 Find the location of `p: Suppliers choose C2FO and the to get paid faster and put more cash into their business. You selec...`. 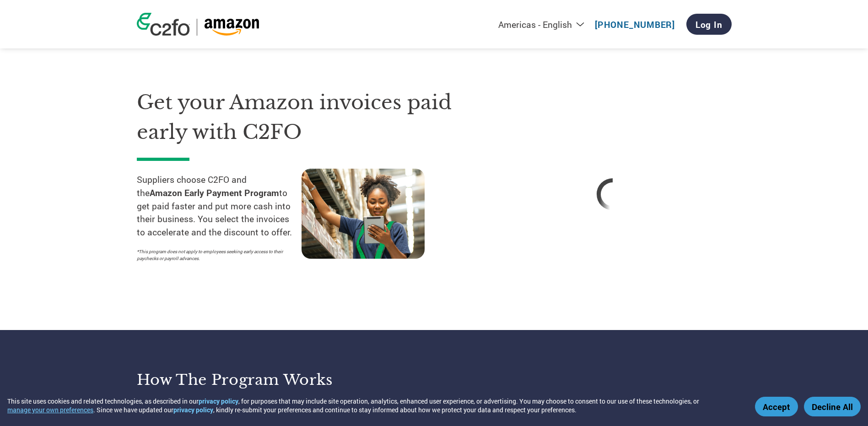

p: Suppliers choose C2FO and the to get paid faster and put more cash into their business. You selec... is located at coordinates (219, 206).